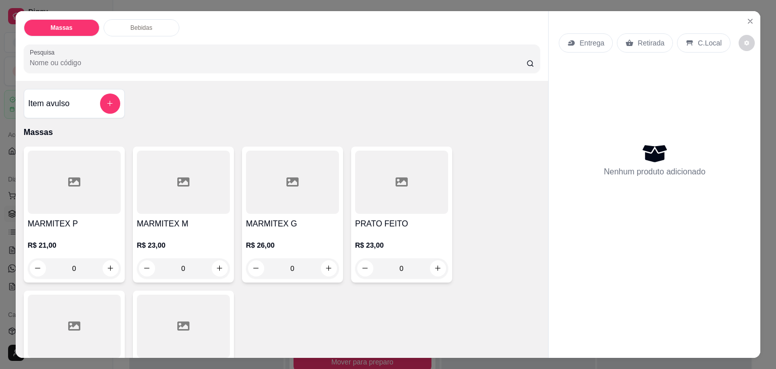  What do you see at coordinates (183, 224) in the screenshot?
I see `h4: MARMITEX M` at bounding box center [183, 224].